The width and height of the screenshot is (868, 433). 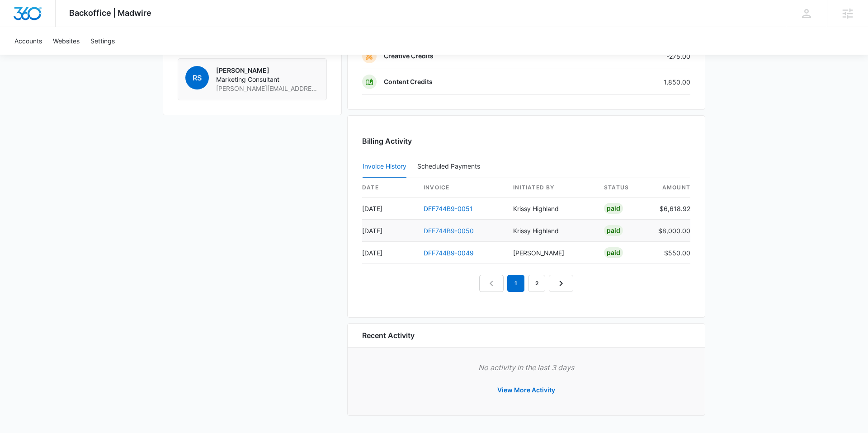 I want to click on td: $6,618.92, so click(x=671, y=208).